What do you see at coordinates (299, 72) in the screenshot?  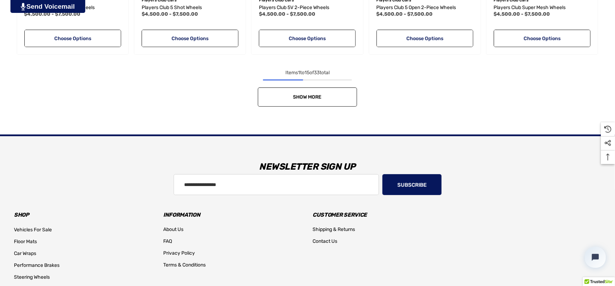 I see `span: 1` at bounding box center [299, 72].